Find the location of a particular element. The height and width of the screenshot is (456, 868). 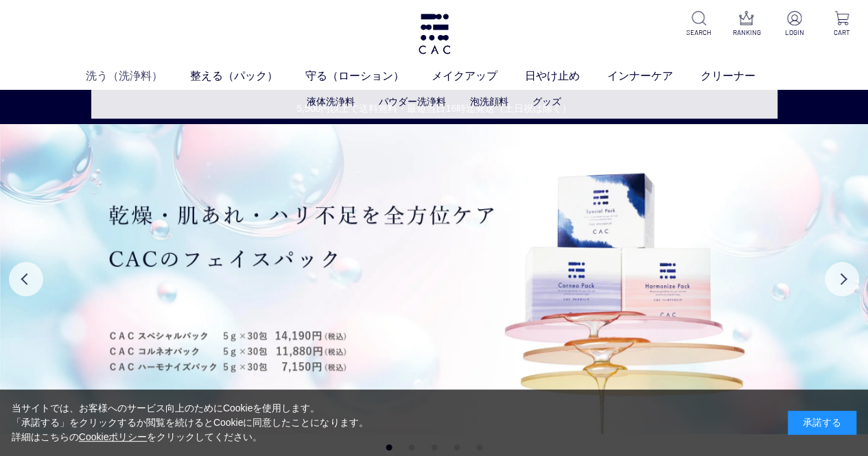

a: LOGIN is located at coordinates (794, 24).